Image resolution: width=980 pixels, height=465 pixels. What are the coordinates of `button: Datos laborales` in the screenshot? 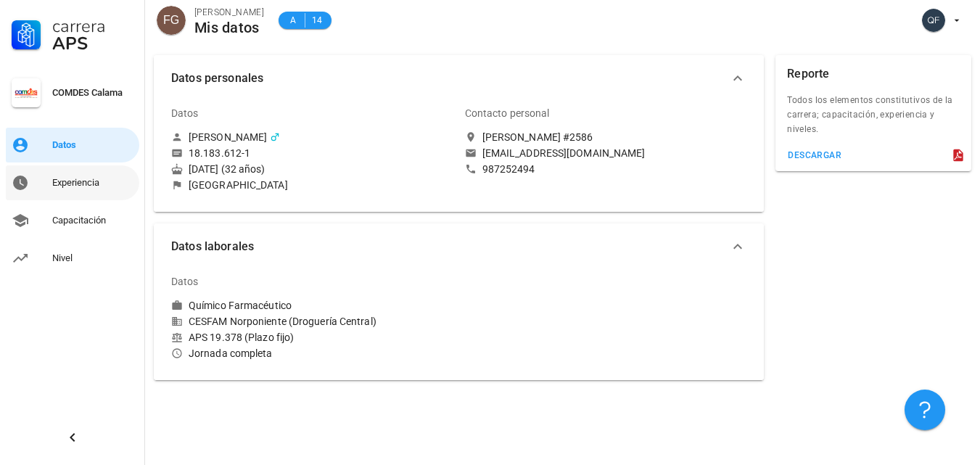 It's located at (458, 246).